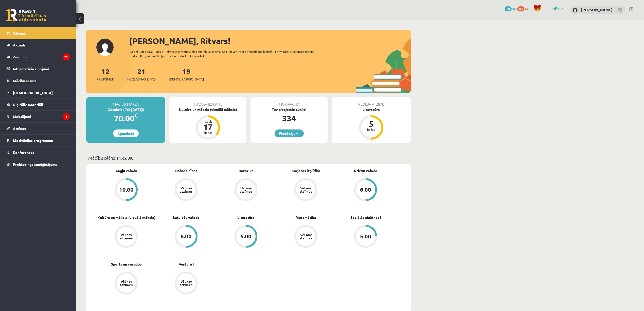  What do you see at coordinates (105, 74) in the screenshot?
I see `a: 12Priekšmeti` at bounding box center [105, 74].